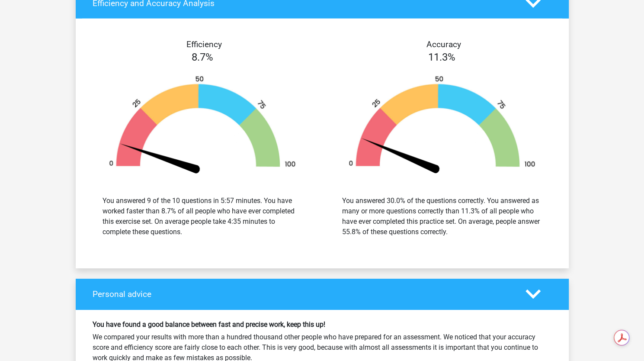 The width and height of the screenshot is (644, 361). Describe the element at coordinates (302, 294) in the screenshot. I see `h4: Personal advice` at that location.